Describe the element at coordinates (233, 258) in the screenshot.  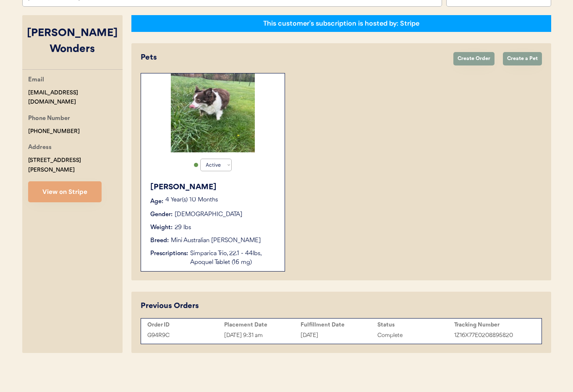
I see `div: Simparica Trio, 22.1 - 44lbs, Apoquel Tablet (16 mg)` at that location.